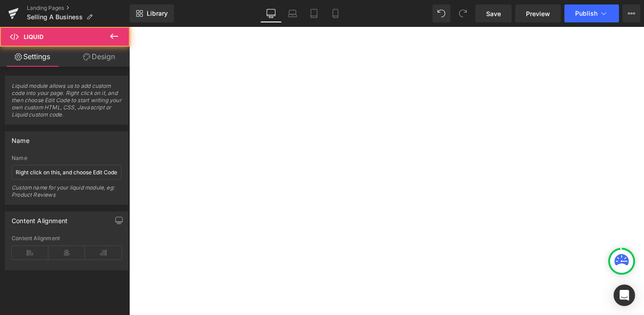 The height and width of the screenshot is (315, 644). What do you see at coordinates (151, 14) in the screenshot?
I see `a: New Library` at bounding box center [151, 14].